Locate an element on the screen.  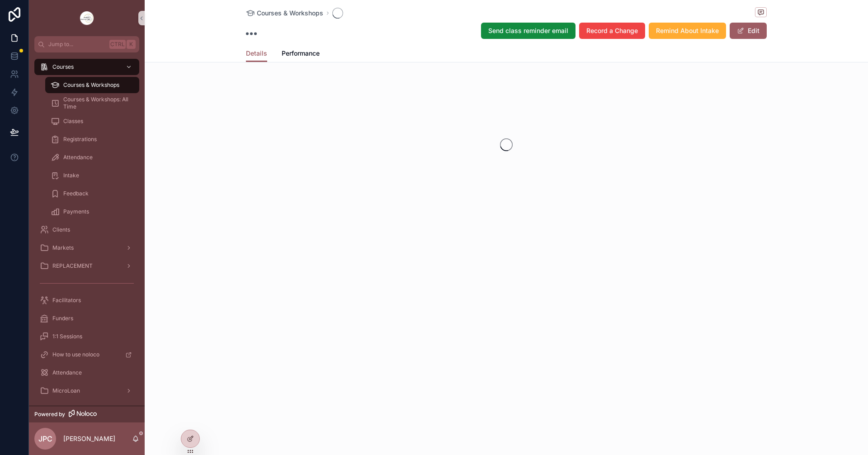
a: Funders is located at coordinates (87, 318).